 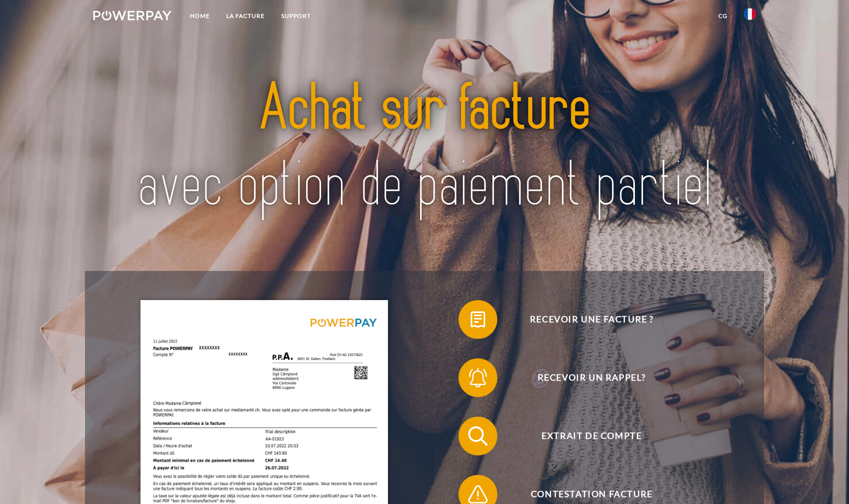 I want to click on a: Home, so click(x=200, y=16).